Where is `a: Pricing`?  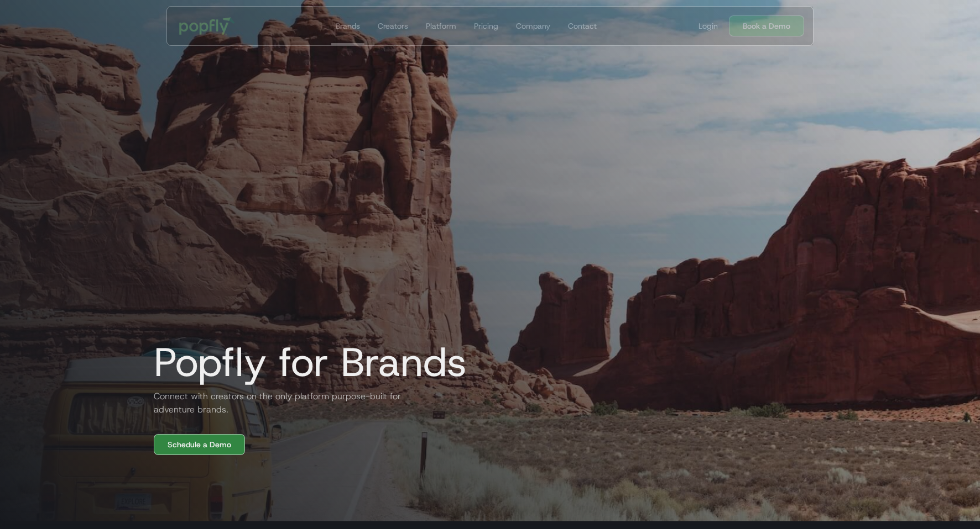
a: Pricing is located at coordinates (486, 26).